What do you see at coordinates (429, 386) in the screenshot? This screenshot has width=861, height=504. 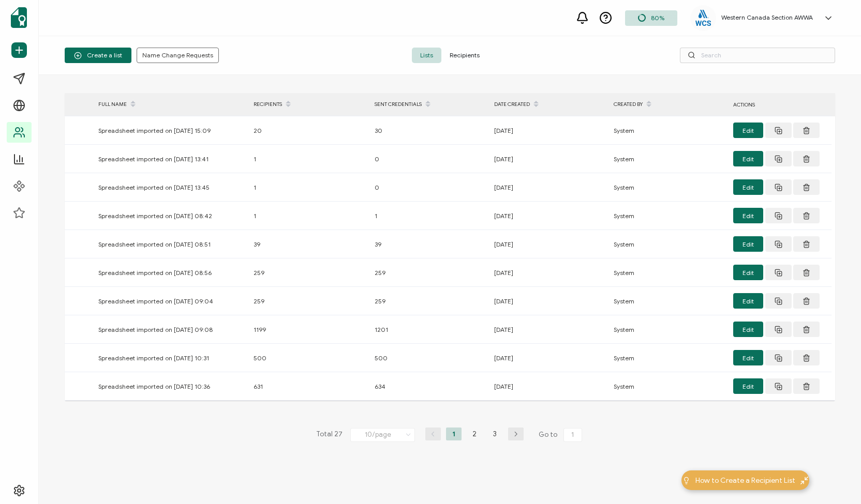 I see `div: 634` at bounding box center [429, 386].